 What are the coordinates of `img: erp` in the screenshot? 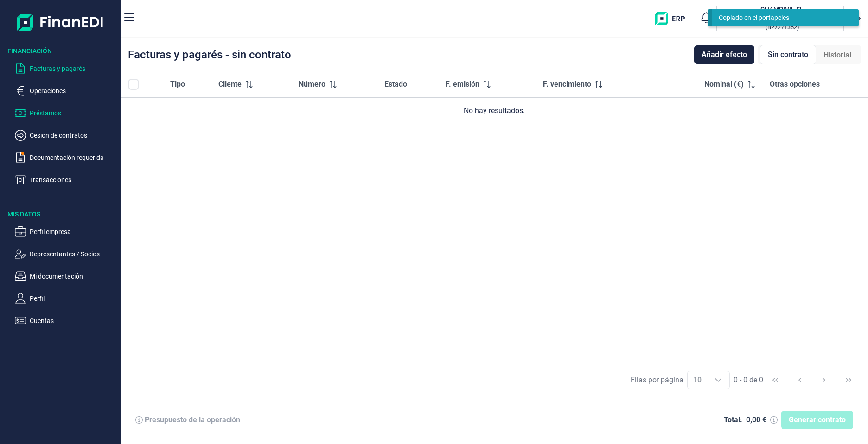 It's located at (673, 19).